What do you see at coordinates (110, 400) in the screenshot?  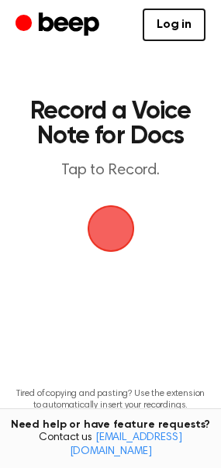 I see `p: Tired of copying and pasting? Use the extension to automatically insert your recordings.` at bounding box center [110, 400].